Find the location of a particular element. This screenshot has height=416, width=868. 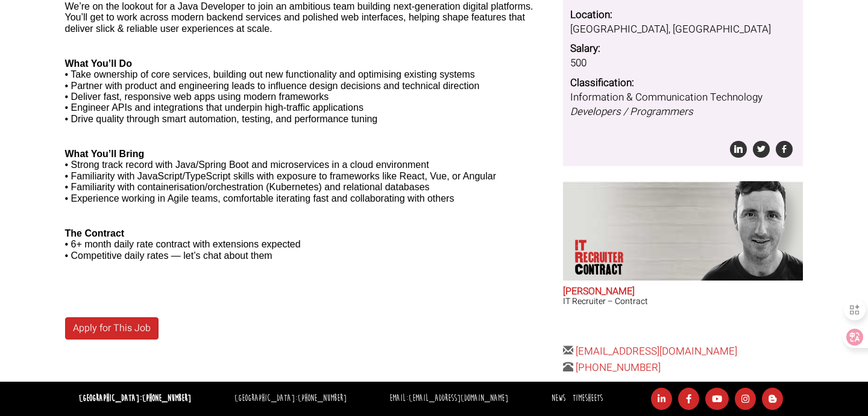

span: What You’ll Bring is located at coordinates (105, 153).